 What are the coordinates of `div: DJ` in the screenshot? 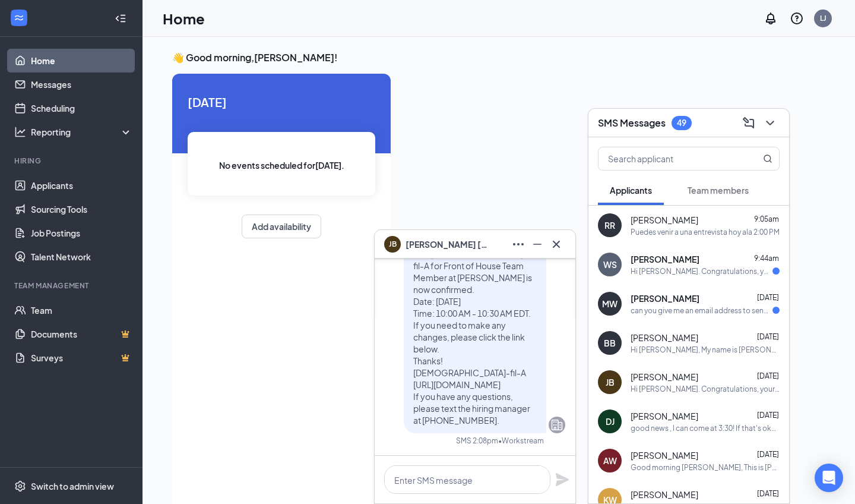 It's located at (610, 421).